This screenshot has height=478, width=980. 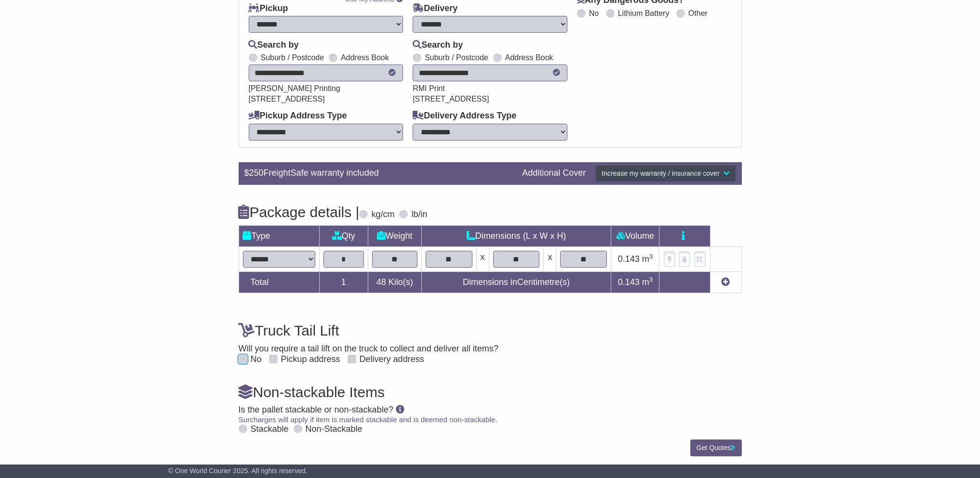 I want to click on label: Delivery, so click(x=435, y=9).